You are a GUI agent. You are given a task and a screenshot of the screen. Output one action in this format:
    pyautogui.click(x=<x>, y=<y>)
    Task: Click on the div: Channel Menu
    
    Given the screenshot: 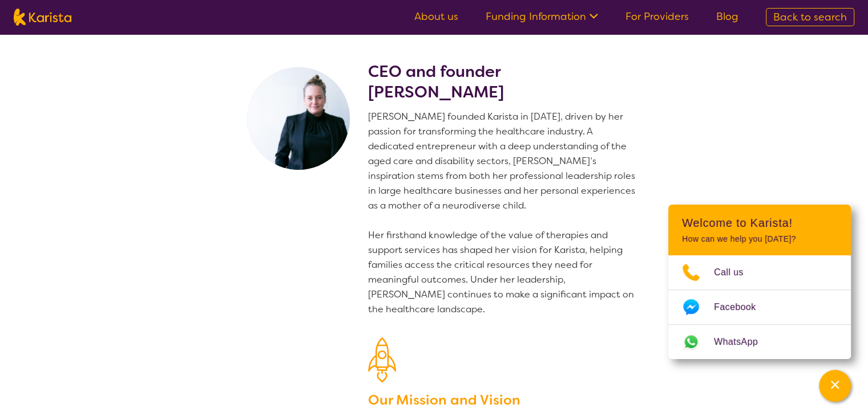 What is the action you would take?
    pyautogui.click(x=759, y=282)
    